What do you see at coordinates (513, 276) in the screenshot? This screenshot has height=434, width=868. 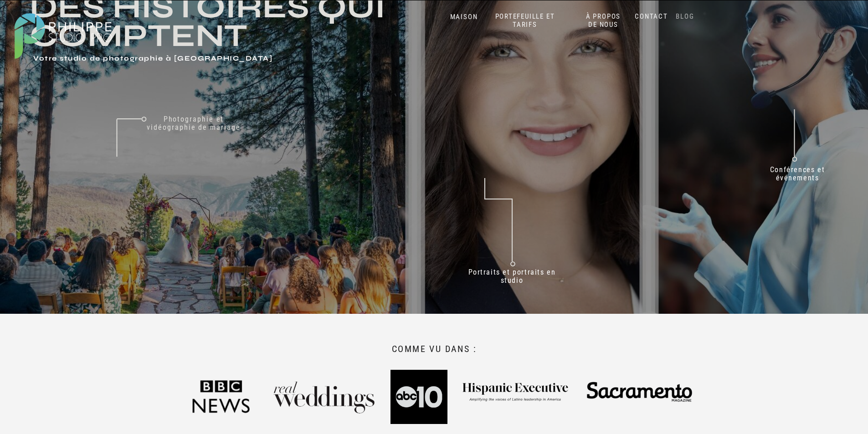 I see `font: Portraits et portraits en studio` at bounding box center [513, 276].